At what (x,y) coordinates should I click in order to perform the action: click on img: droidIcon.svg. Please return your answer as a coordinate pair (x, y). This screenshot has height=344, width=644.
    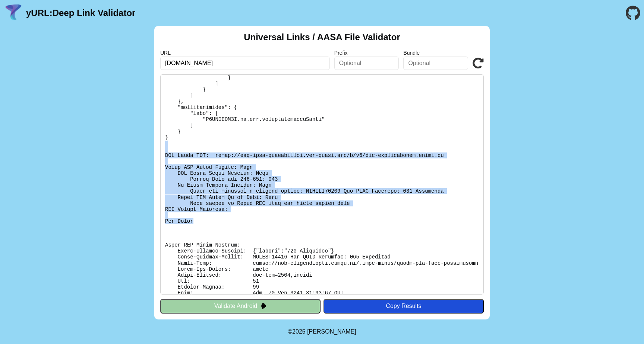
    Looking at the image, I should click on (263, 306).